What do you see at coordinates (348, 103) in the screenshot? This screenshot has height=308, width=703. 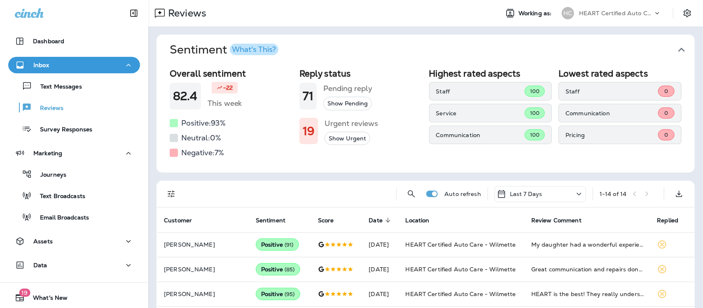 I see `button: Show Pending` at bounding box center [348, 103].